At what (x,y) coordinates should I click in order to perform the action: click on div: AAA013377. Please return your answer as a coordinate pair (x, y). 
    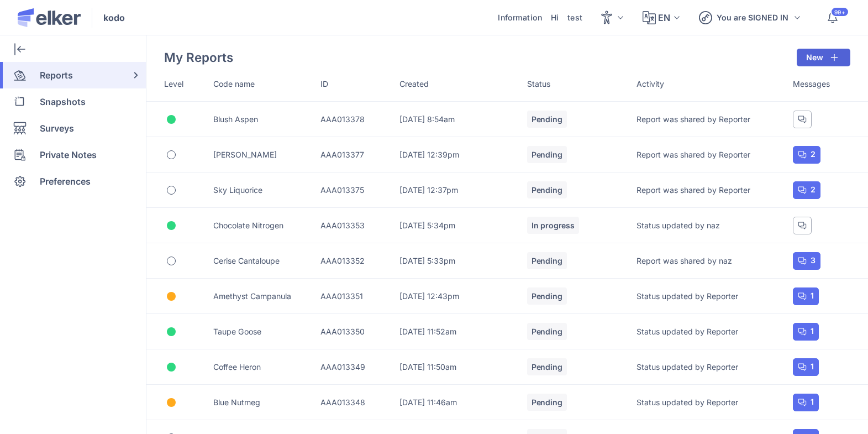
    Looking at the image, I should click on (360, 155).